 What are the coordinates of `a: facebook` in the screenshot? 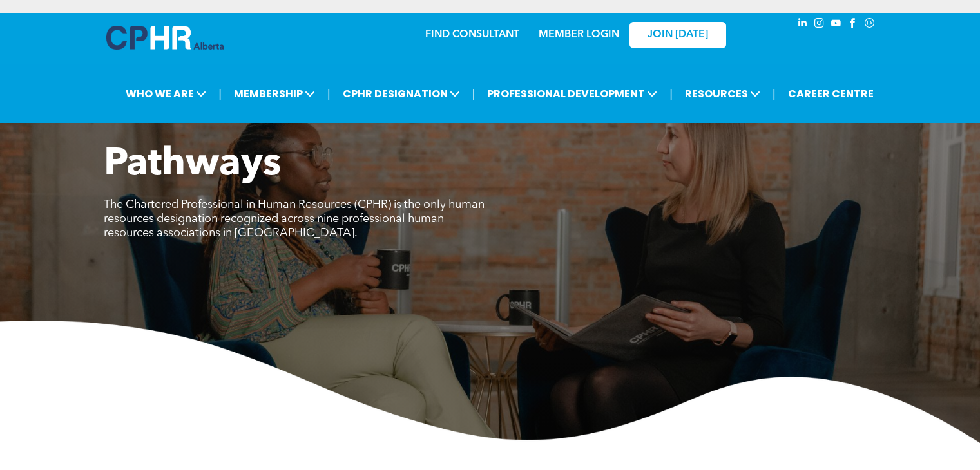 It's located at (853, 24).